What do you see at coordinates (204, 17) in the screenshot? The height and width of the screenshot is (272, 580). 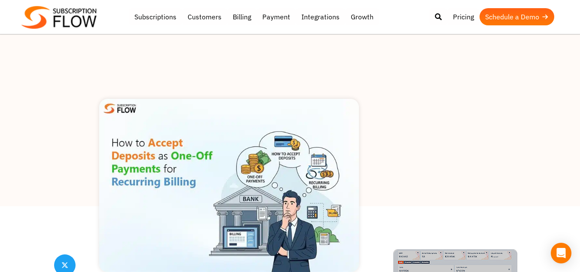 I see `a: Customers` at bounding box center [204, 17].